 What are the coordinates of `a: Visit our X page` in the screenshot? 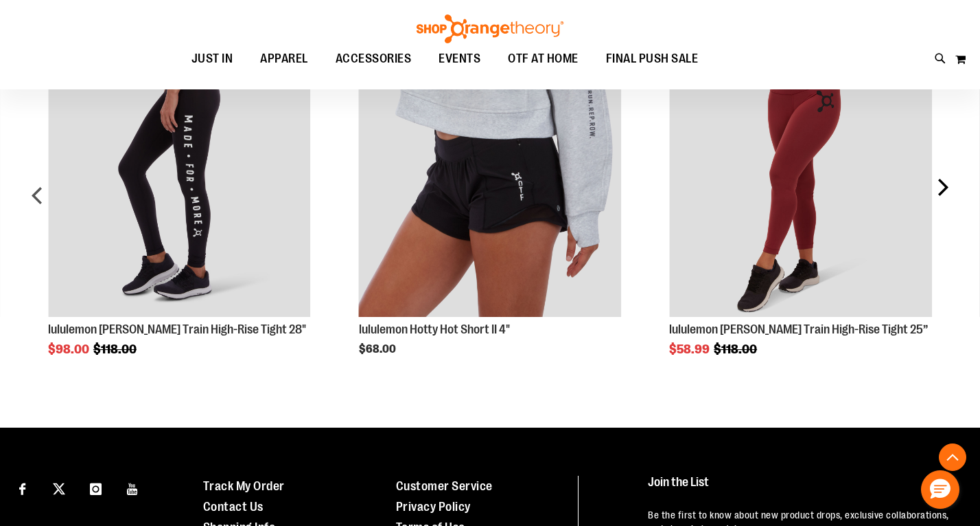 It's located at (59, 488).